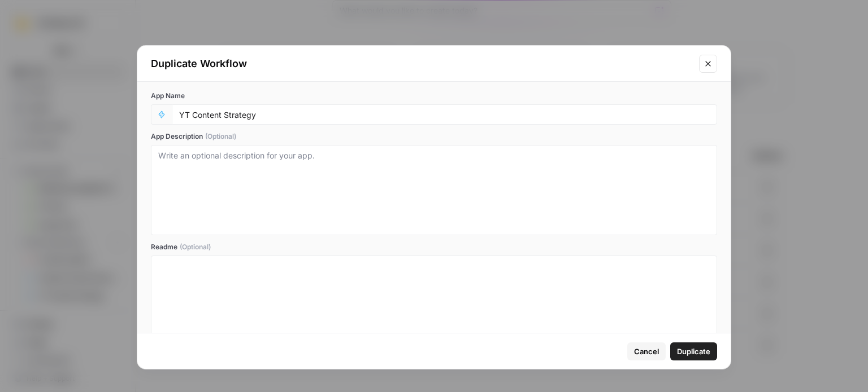 The width and height of the screenshot is (868, 392). I want to click on span: Cancel, so click(646, 352).